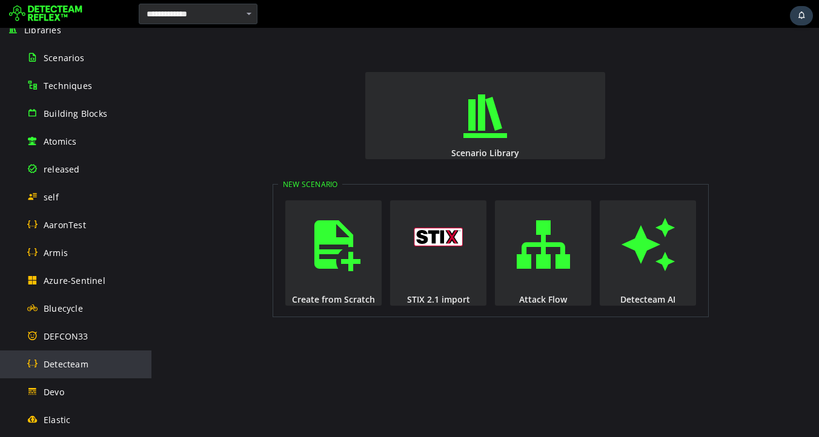 This screenshot has height=437, width=819. Describe the element at coordinates (60, 141) in the screenshot. I see `span: Atomics` at that location.